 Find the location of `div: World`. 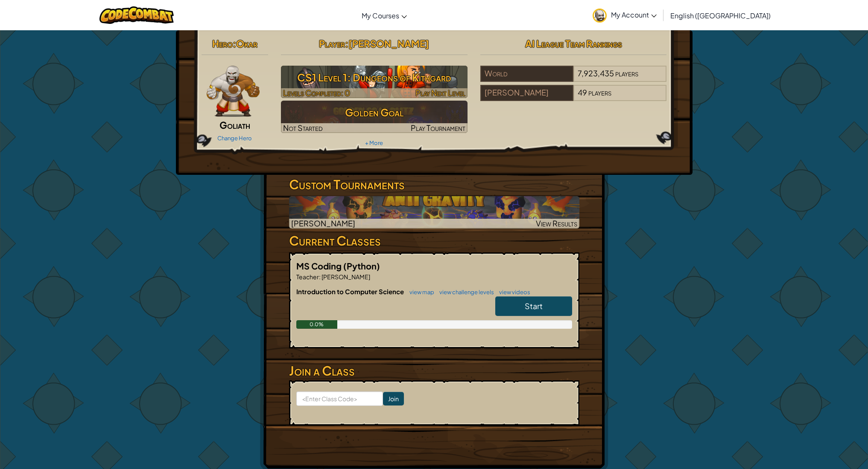

div: World is located at coordinates (527, 74).